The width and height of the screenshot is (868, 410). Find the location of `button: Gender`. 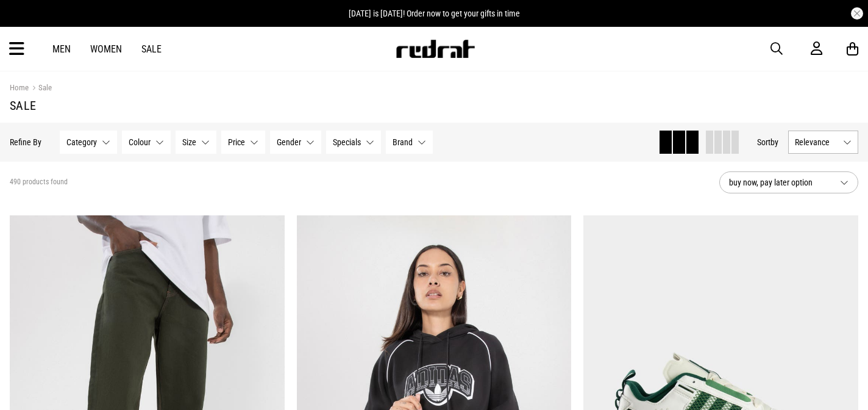

button: Gender is located at coordinates (296, 142).